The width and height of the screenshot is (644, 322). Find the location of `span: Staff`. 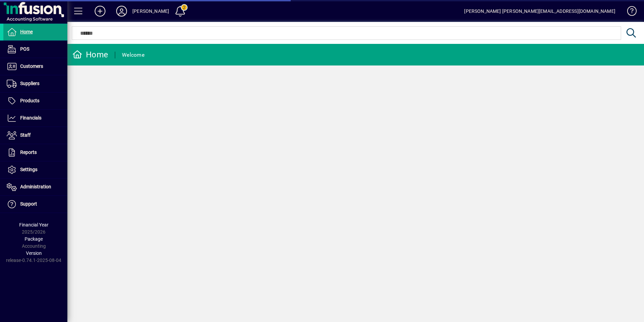

span: Staff is located at coordinates (25, 135).